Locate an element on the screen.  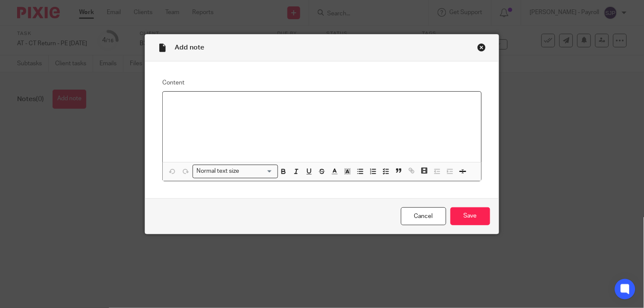
span: Normal text size is located at coordinates (218, 171).